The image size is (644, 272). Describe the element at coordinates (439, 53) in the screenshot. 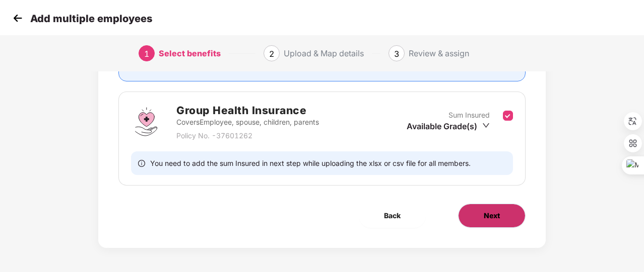

I see `div: Review & assign` at that location.